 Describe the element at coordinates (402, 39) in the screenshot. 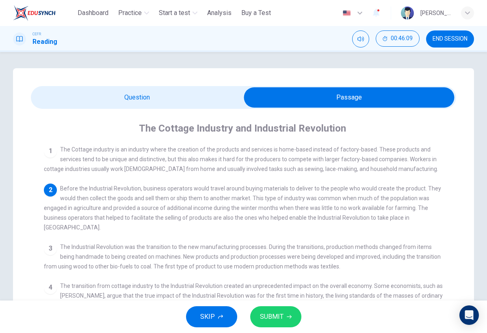

I see `span: 00:46:09` at that location.